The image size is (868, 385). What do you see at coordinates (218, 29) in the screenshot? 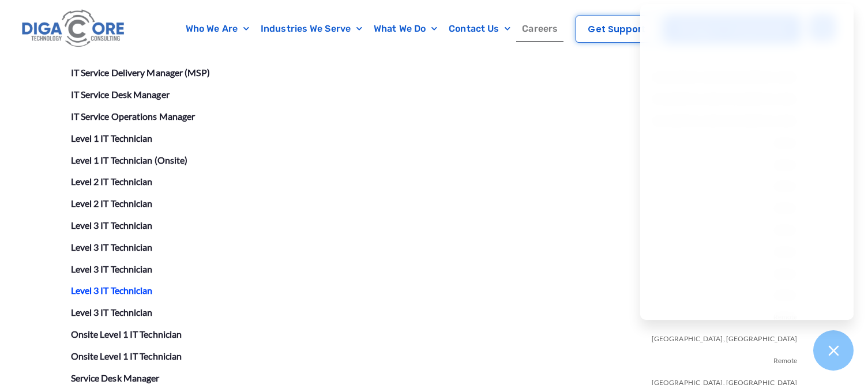
I see `a: Who We Are` at bounding box center [218, 29].